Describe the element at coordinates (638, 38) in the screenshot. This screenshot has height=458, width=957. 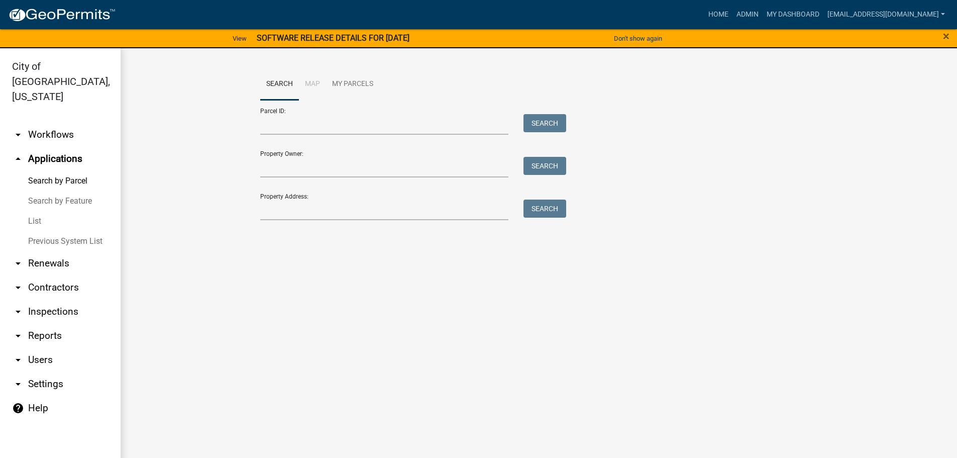
I see `button: Don't show again` at that location.